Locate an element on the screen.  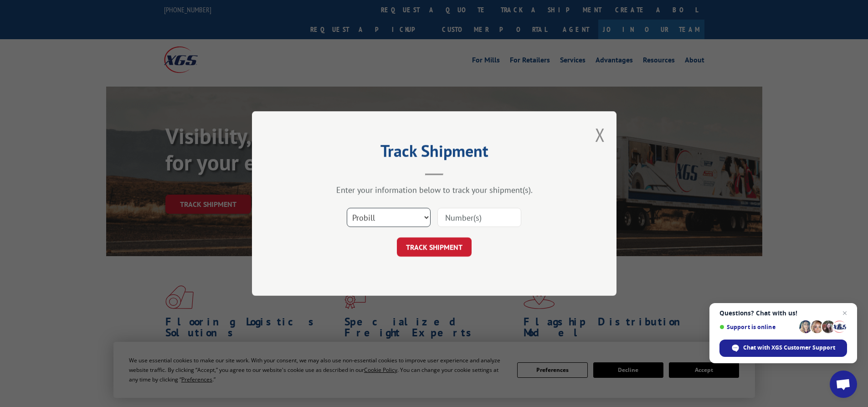
div: Enter your information below to track your shipment(s). is located at coordinates (434, 189).